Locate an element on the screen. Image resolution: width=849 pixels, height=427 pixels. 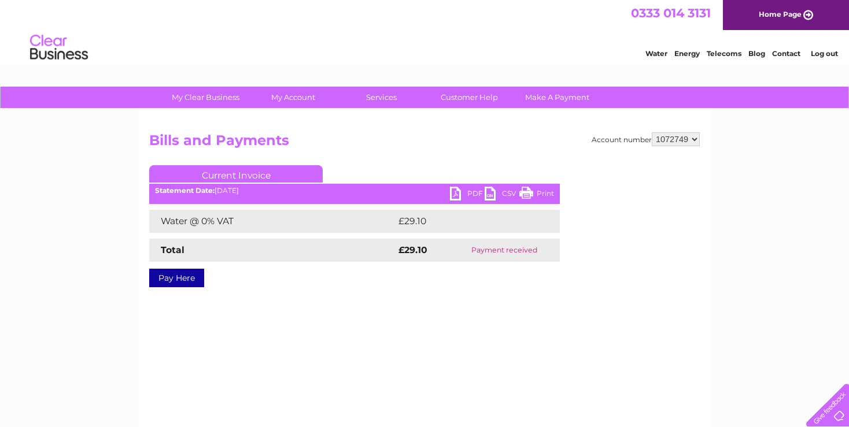
a: My Account is located at coordinates (293, 97).